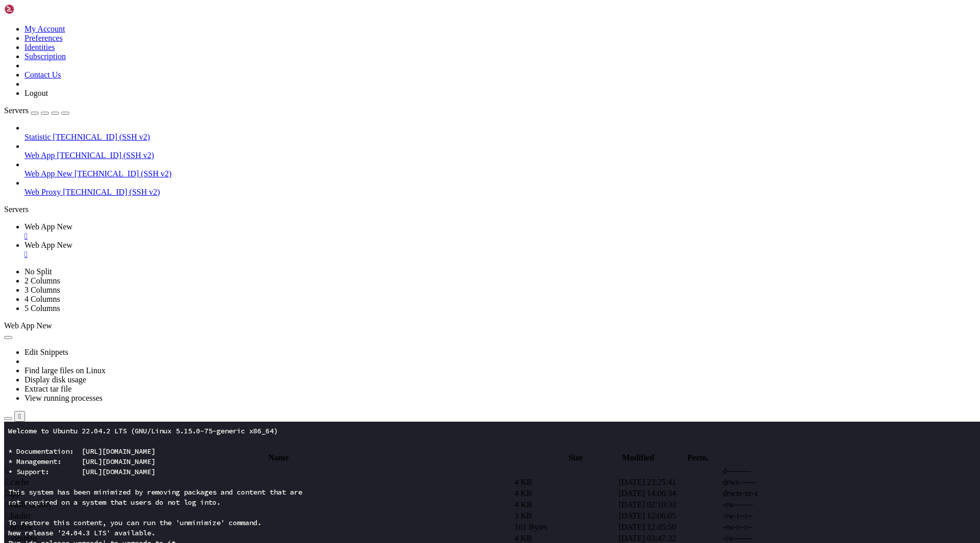  What do you see at coordinates (426, 80) in the screenshot?
I see `x-row: not required on a system that users do not log into.` at bounding box center [426, 80].